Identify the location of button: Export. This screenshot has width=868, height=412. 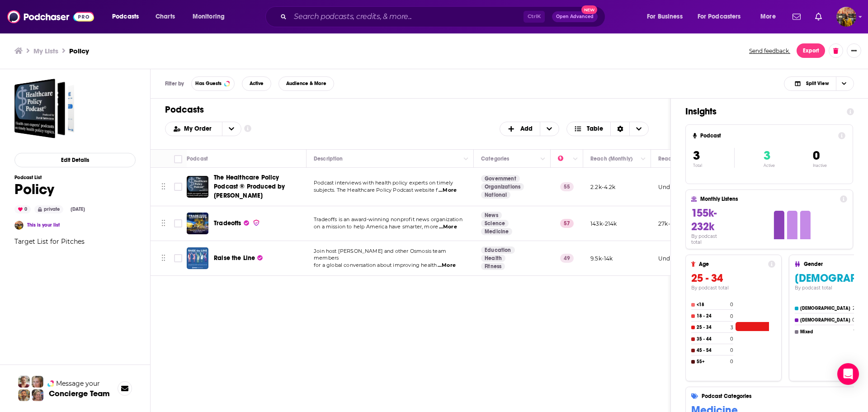
(811, 51).